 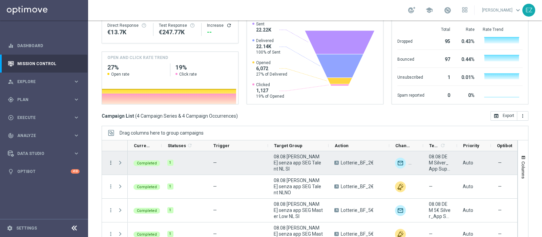 What do you see at coordinates (467, 95) in the screenshot?
I see `div: 0%` at bounding box center [467, 95].